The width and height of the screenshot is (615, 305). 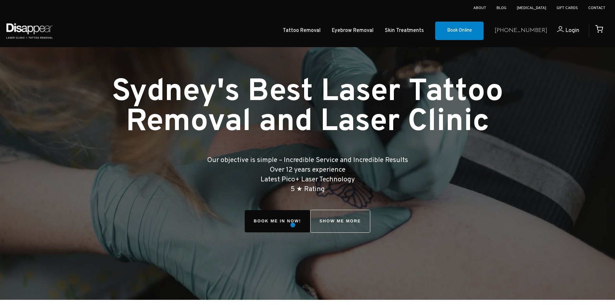 What do you see at coordinates (567, 8) in the screenshot?
I see `a: Gift Cards` at bounding box center [567, 8].